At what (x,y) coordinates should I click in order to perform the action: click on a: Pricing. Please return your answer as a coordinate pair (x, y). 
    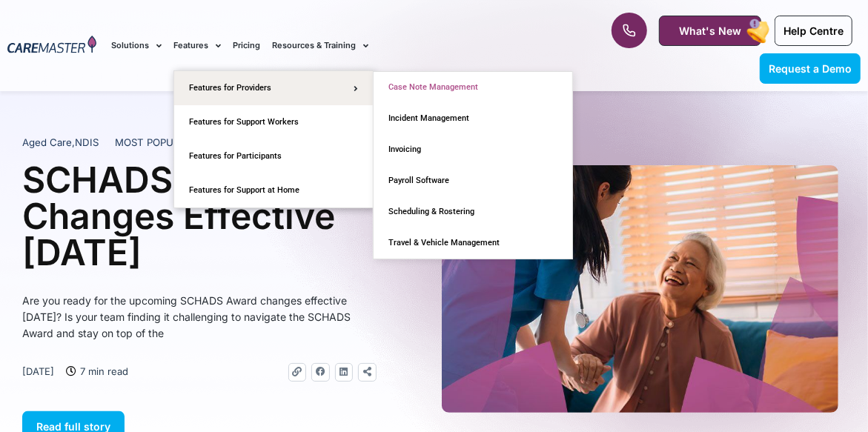
    Looking at the image, I should click on (246, 45).